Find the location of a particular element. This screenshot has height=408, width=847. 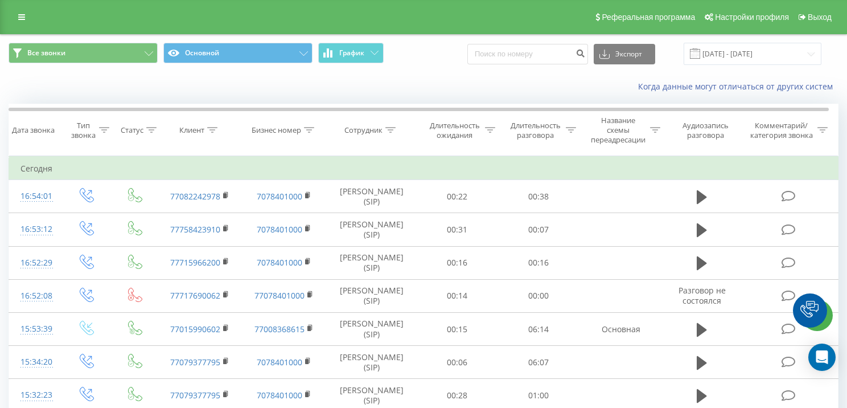

span: Выход is located at coordinates (820, 17).